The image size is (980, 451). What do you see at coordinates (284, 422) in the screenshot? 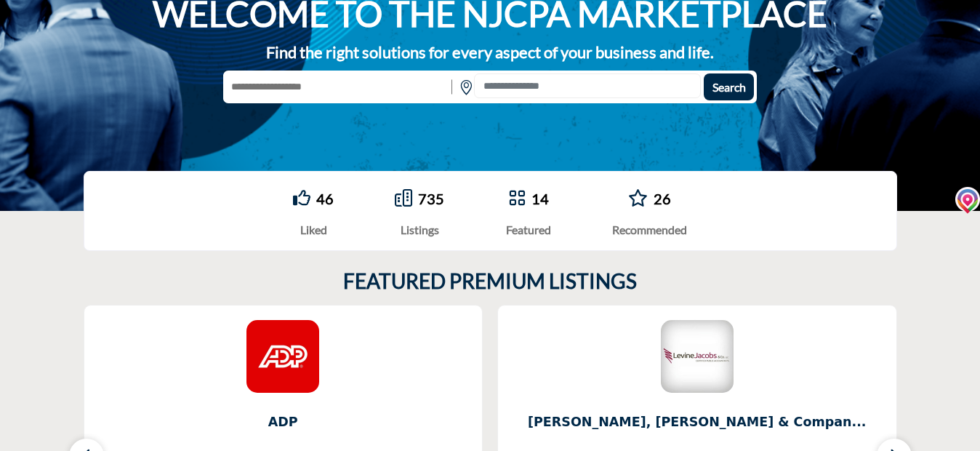
I see `b: ADP` at bounding box center [284, 422].